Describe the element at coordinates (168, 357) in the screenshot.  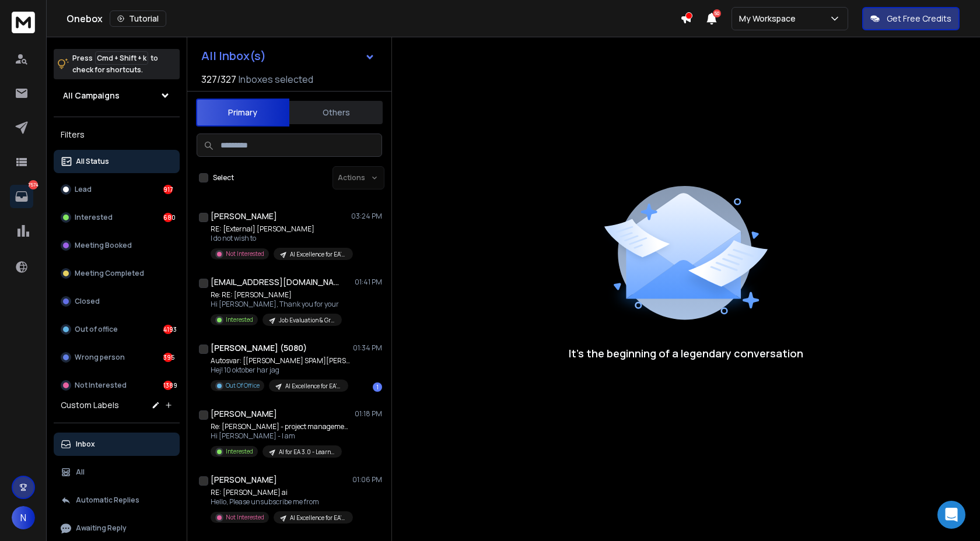
I see `div: 395` at that location.